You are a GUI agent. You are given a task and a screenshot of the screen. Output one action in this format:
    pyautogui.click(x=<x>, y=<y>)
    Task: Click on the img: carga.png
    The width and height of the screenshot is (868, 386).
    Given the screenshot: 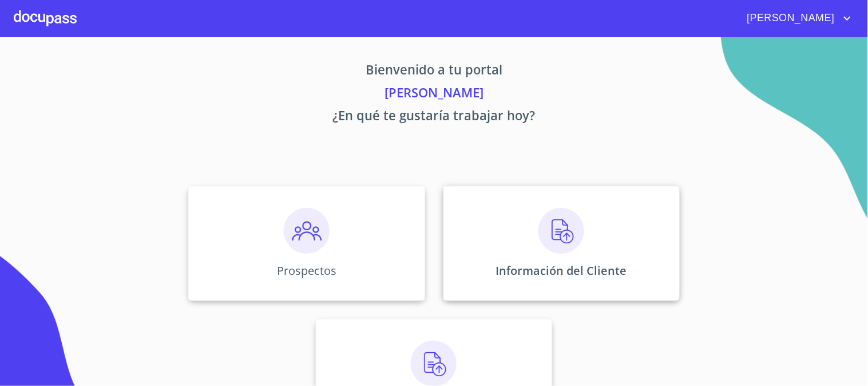 What is the action you would take?
    pyautogui.click(x=561, y=231)
    